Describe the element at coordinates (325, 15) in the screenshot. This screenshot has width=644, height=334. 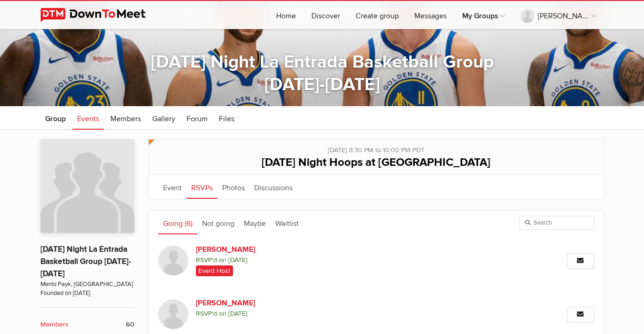
I see `a: Discover` at that location.